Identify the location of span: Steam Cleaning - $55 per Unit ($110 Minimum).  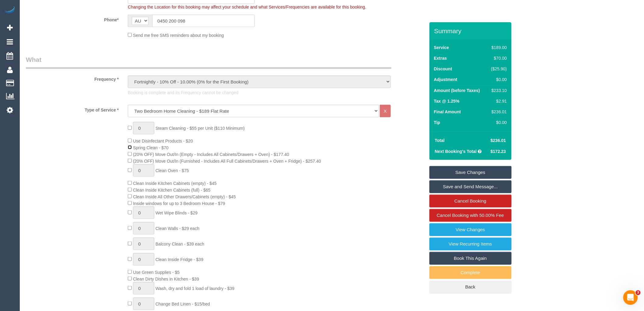
(200, 128).